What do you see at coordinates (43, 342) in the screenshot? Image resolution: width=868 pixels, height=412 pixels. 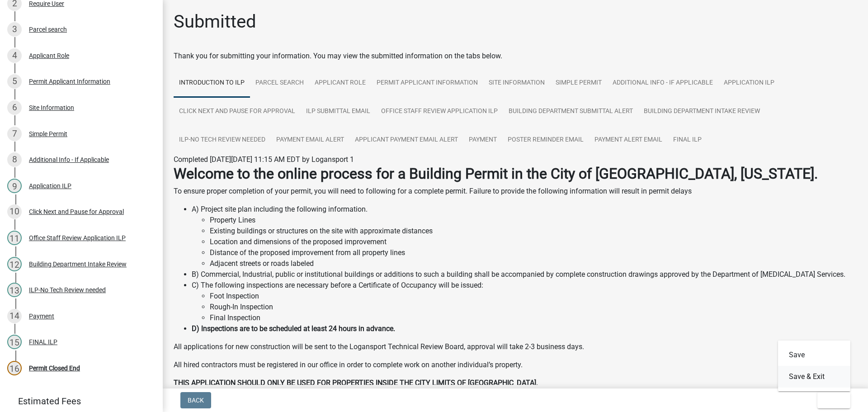 I see `div: FINAL ILP` at bounding box center [43, 342].